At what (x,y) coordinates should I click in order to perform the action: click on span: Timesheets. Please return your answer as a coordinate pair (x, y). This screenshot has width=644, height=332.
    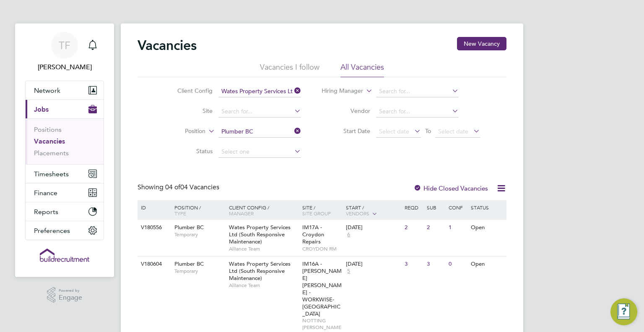
    Looking at the image, I should click on (51, 174).